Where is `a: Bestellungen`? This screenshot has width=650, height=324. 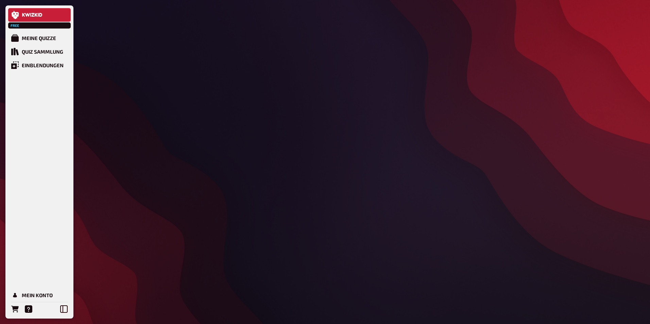
a: Bestellungen is located at coordinates (15, 309).